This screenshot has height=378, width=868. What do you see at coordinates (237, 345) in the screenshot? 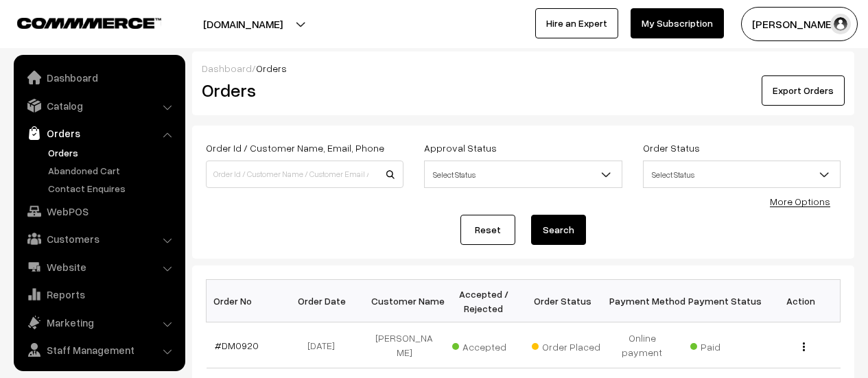
I see `a: #DM0920` at bounding box center [237, 345].